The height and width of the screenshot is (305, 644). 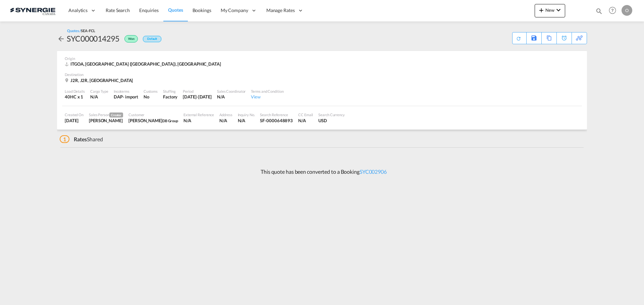 I want to click on div: Period, so click(x=197, y=91).